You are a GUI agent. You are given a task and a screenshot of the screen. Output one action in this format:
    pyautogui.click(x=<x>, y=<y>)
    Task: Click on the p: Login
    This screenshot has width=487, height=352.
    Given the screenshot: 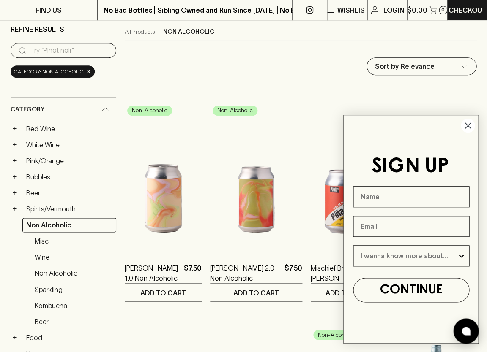 What is the action you would take?
    pyautogui.click(x=393, y=10)
    